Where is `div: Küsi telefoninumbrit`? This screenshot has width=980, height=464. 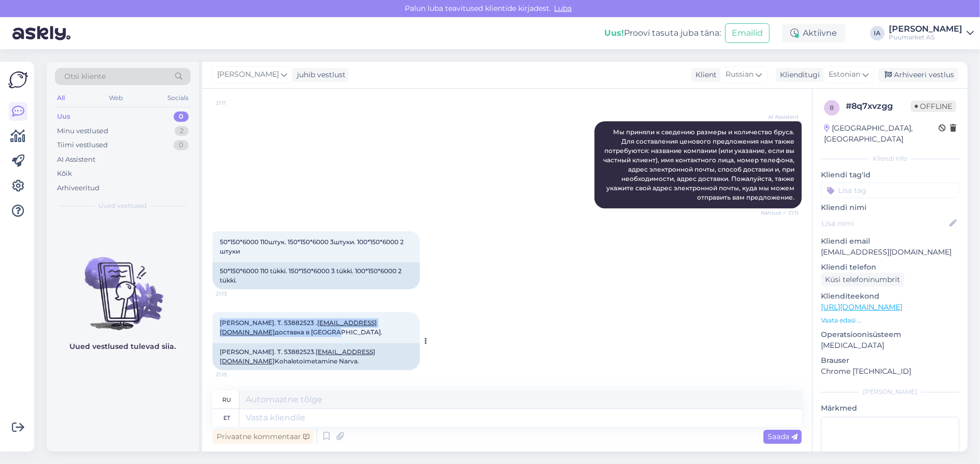
div: Küsi telefoninumbrit is located at coordinates (863, 279).